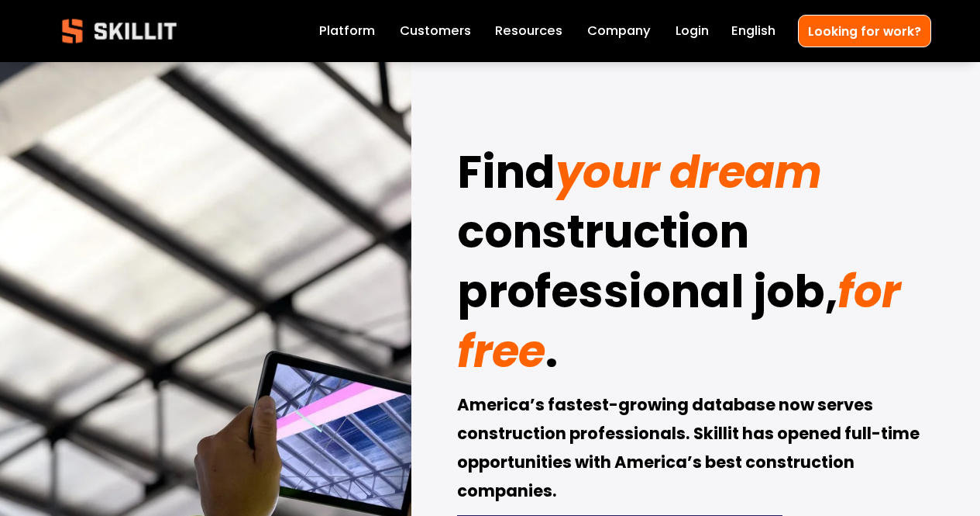 Image resolution: width=980 pixels, height=516 pixels. I want to click on a: Login, so click(692, 31).